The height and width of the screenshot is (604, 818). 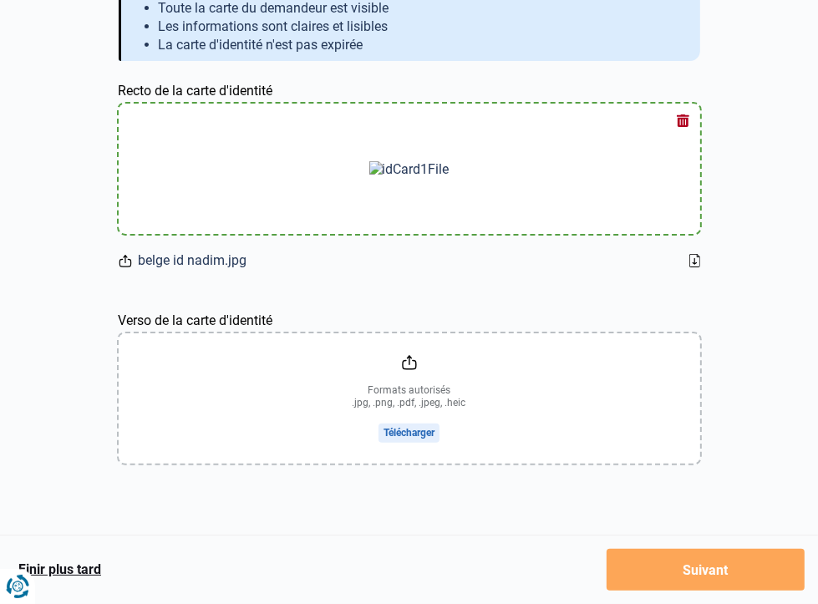 What do you see at coordinates (705, 570) in the screenshot?
I see `button: Suivant` at bounding box center [705, 570].